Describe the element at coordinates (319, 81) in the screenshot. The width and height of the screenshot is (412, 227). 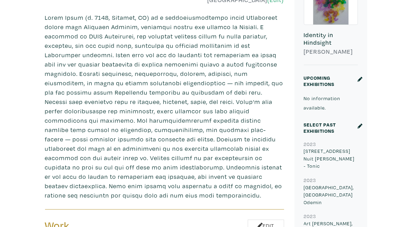
I see `small: Upcoming Exhibitions` at that location.